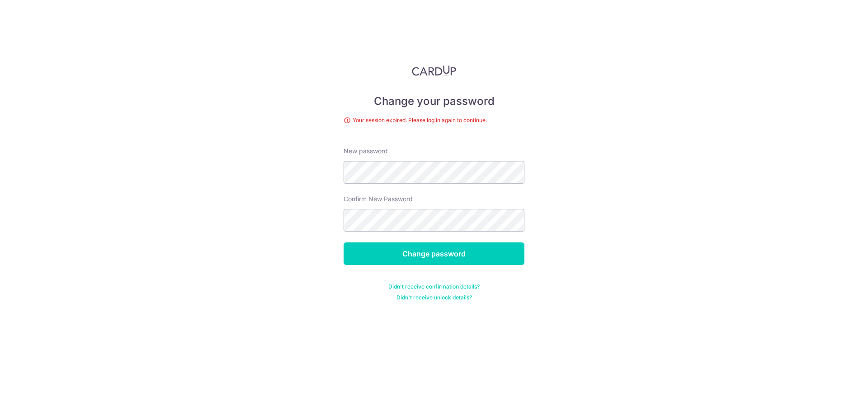 This screenshot has height=412, width=868. What do you see at coordinates (366, 151) in the screenshot?
I see `label: New password` at bounding box center [366, 151].